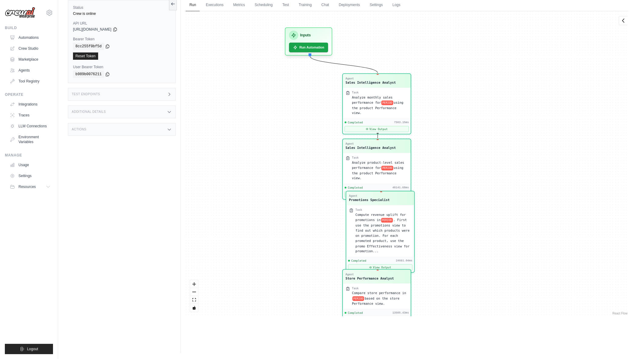 The width and height of the screenshot is (643, 359). Describe the element at coordinates (344, 64) in the screenshot. I see `g: Edge from inputsNode to 9ccd8d55e491b9611dbf3dfa9beb75da` at that location.